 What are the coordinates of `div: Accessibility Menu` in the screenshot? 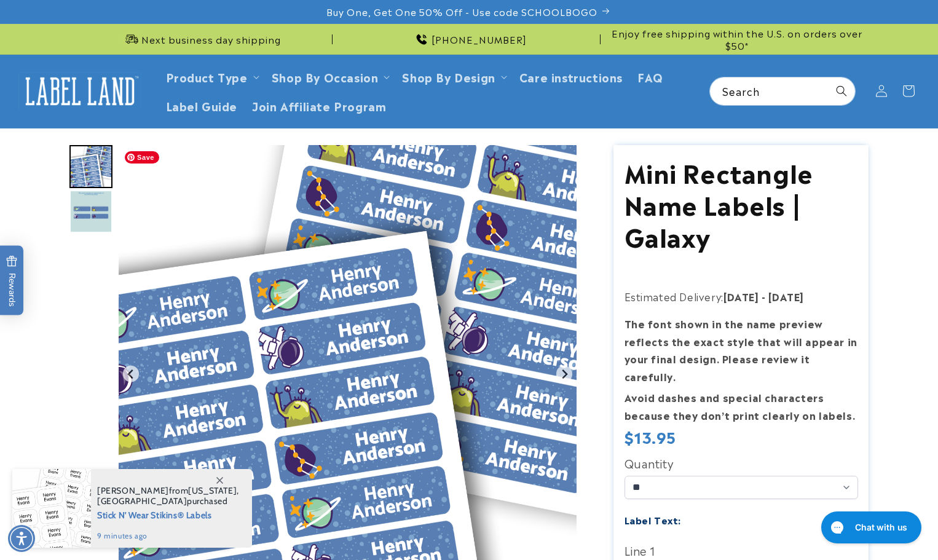 It's located at (22, 538).